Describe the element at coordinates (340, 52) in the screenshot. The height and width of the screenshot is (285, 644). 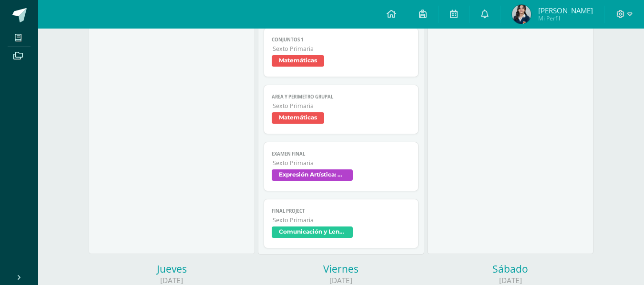
I see `a: Conjuntos 1Sexto PrimariaMatemáticas` at that location.